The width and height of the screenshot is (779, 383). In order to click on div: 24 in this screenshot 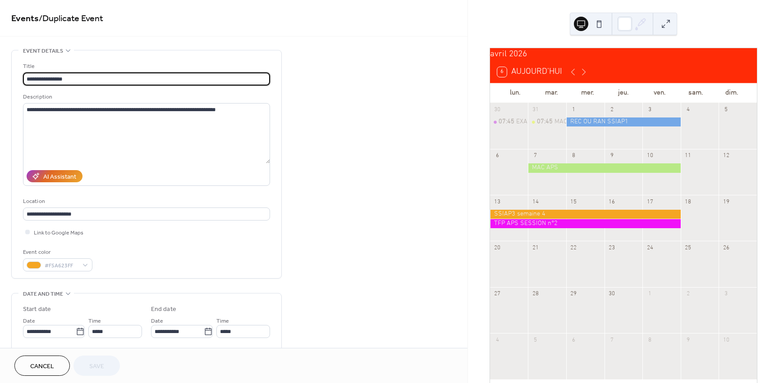, I will do `click(649, 249)`.